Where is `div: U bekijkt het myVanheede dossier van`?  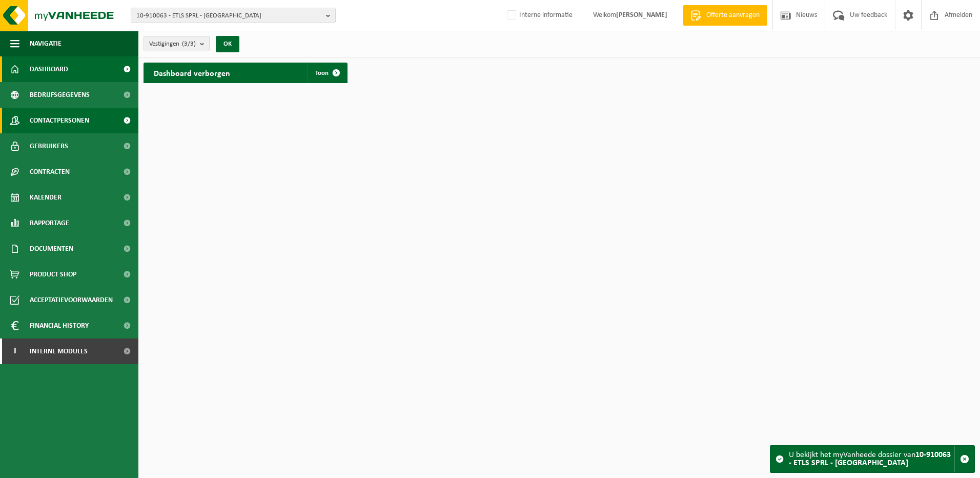 div: U bekijkt het myVanheede dossier van is located at coordinates (871, 459).